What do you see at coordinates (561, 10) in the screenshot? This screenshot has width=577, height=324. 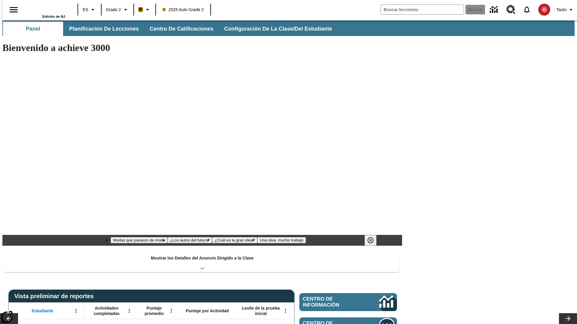 I see `span: Tauto` at bounding box center [561, 10].